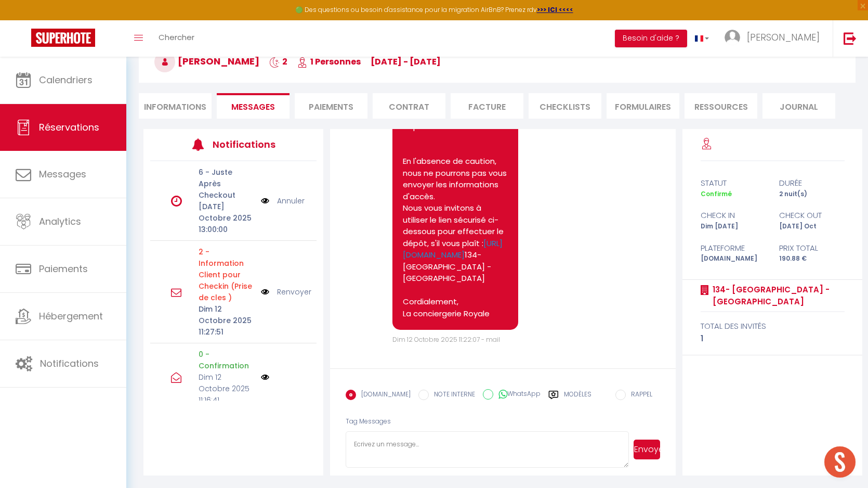  Describe the element at coordinates (247, 144) in the screenshot. I see `h3: Notifications` at that location.